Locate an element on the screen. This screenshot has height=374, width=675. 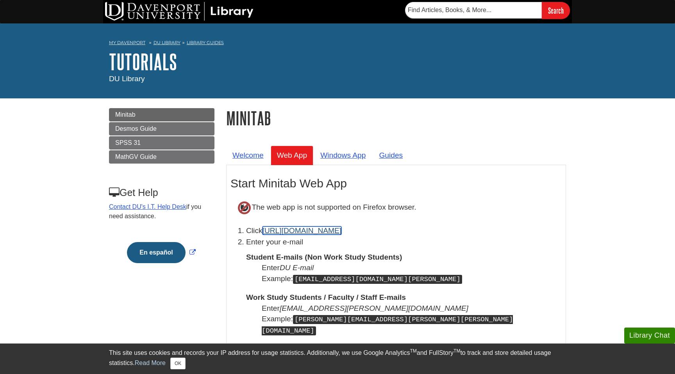
a: Web App is located at coordinates (292, 155).